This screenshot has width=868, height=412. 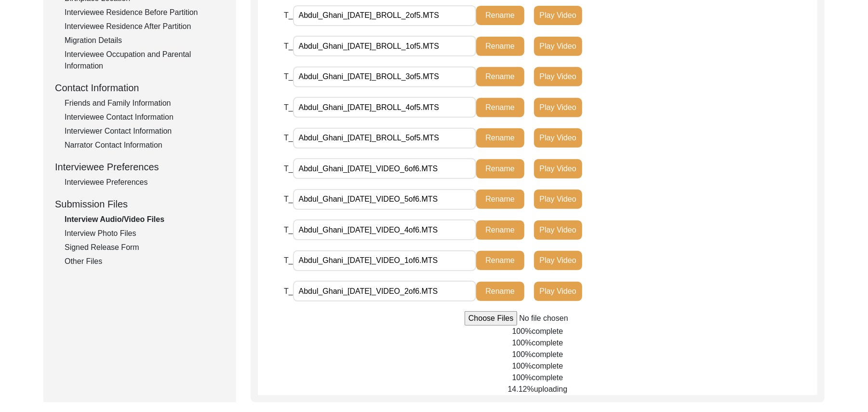 What do you see at coordinates (140, 204) in the screenshot?
I see `div: Submission Files` at bounding box center [140, 204].